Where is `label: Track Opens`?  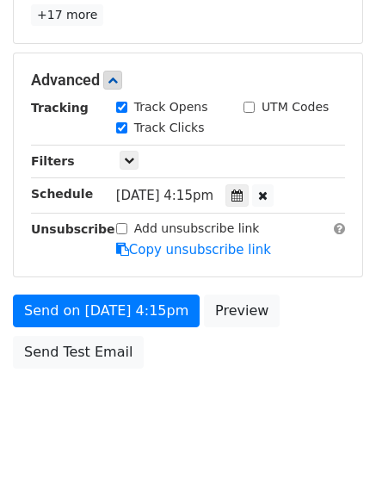 label: Track Opens is located at coordinates (171, 107).